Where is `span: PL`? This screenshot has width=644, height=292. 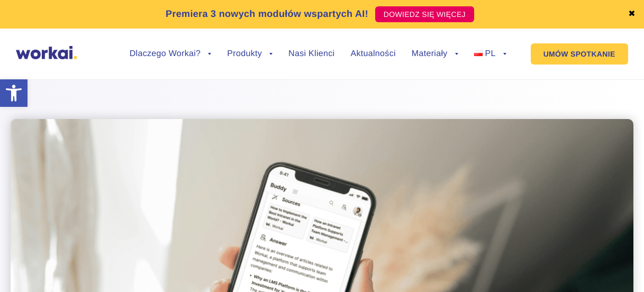 span: PL is located at coordinates (490, 53).